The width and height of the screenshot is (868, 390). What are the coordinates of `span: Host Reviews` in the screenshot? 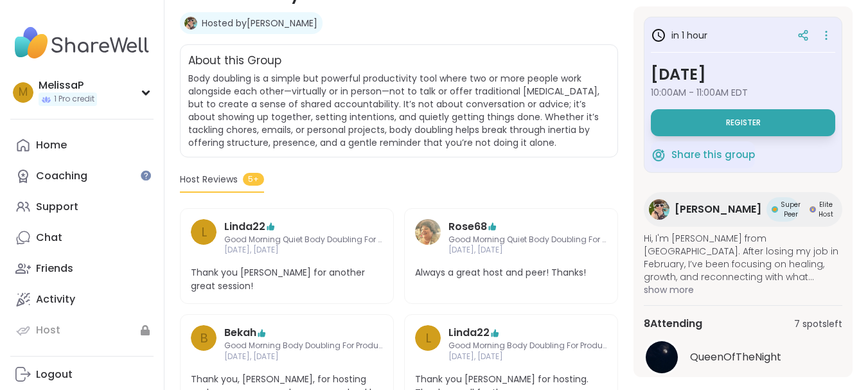 It's located at (209, 179).